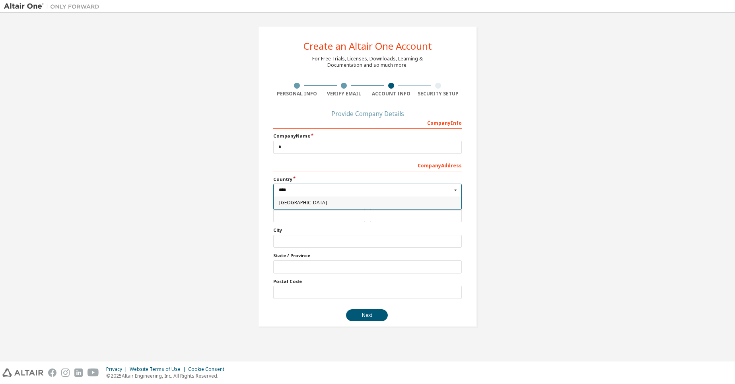  What do you see at coordinates (208, 369) in the screenshot?
I see `div: Cookie Consent` at bounding box center [208, 369].